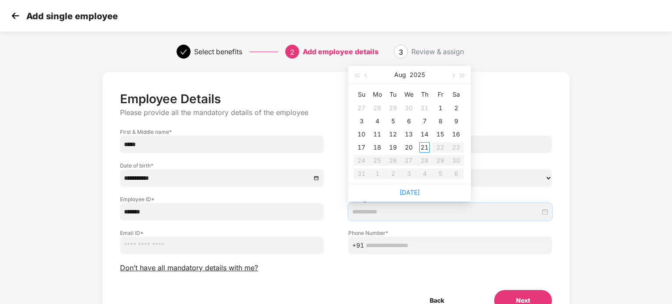  Describe the element at coordinates (424, 148) in the screenshot. I see `td: 2025-08-21` at that location.